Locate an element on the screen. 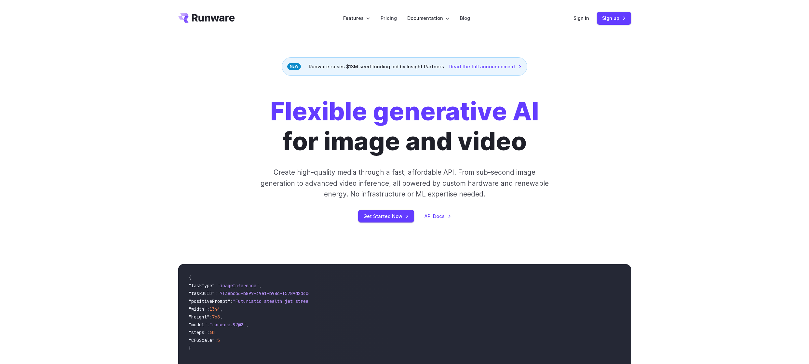 The width and height of the screenshot is (809, 364). a: Blog is located at coordinates (465, 18).